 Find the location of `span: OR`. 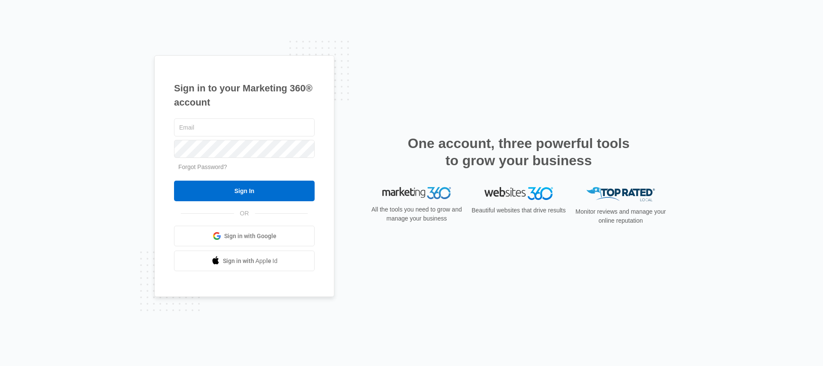

span: OR is located at coordinates (244, 213).